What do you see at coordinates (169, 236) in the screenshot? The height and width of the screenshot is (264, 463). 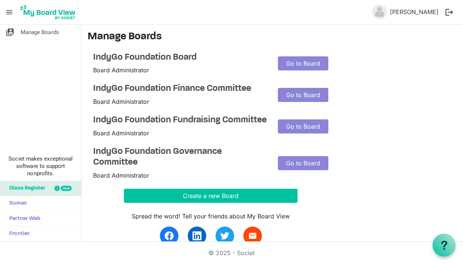 I see `img: facebook.svg` at bounding box center [169, 236].